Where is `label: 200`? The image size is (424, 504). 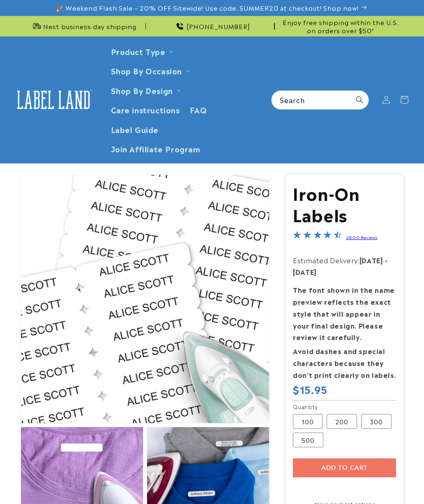 label: 200 is located at coordinates (342, 421).